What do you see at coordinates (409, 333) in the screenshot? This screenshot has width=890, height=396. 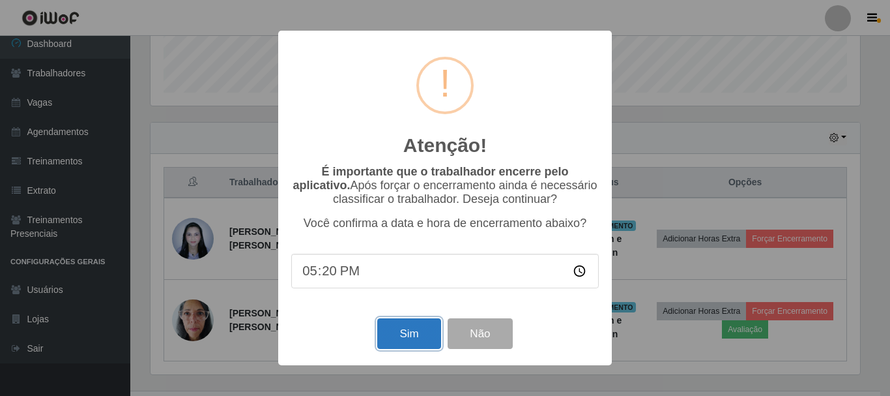 I see `button: Sim` at bounding box center [409, 333].